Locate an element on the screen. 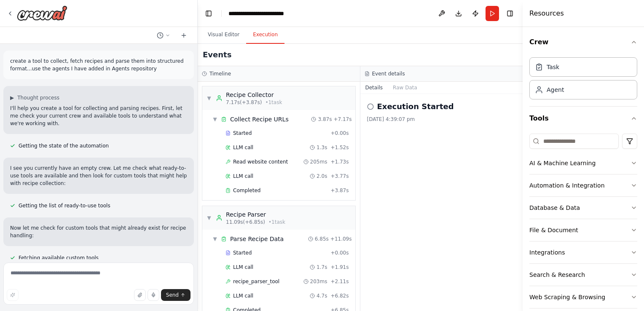 The width and height of the screenshot is (644, 311). span: + 1.52s is located at coordinates (339, 148).